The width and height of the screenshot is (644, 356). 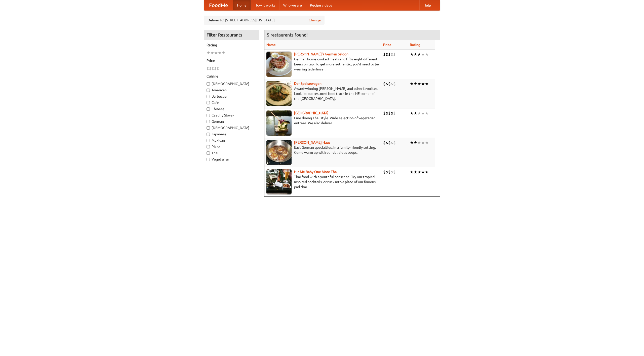 What do you see at coordinates (287, 35) in the screenshot?
I see `ng-pluralize: 5 restaurants found!` at bounding box center [287, 35].